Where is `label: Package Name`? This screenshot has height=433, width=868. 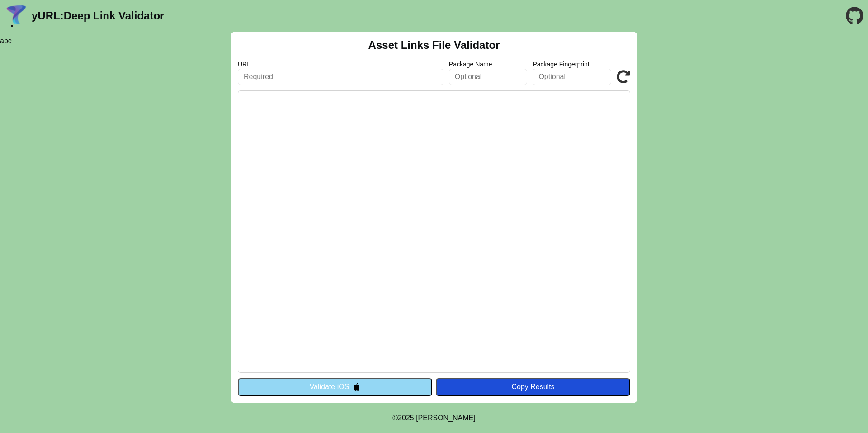
label: Package Name is located at coordinates (488, 64).